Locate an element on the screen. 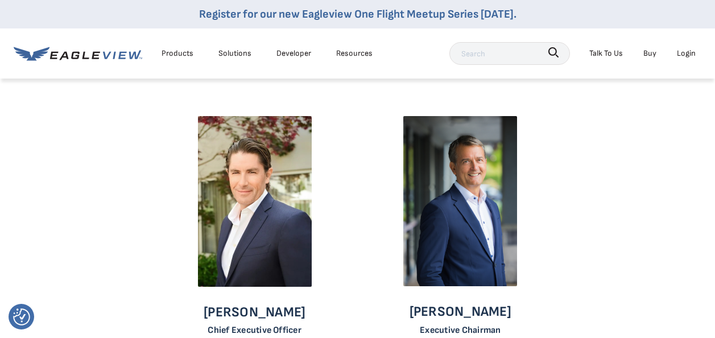 This screenshot has height=338, width=715. div: Talk To Us is located at coordinates (606, 53).